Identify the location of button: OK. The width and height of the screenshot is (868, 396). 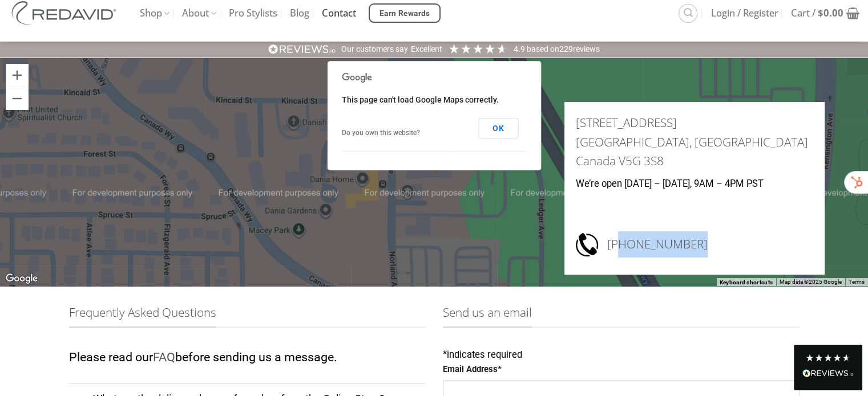
(498, 128).